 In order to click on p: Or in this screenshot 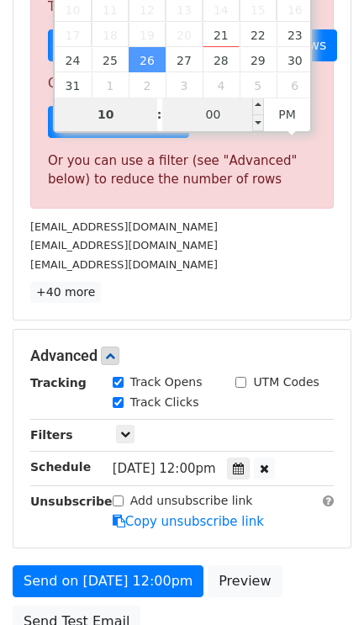, I will do `click(182, 83)`.